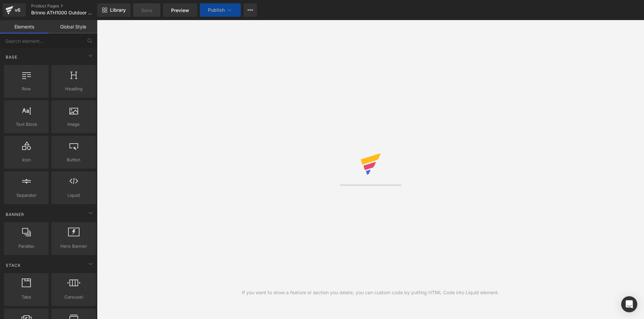 The height and width of the screenshot is (319, 644). What do you see at coordinates (14, 10) in the screenshot?
I see `a: v6` at bounding box center [14, 10].